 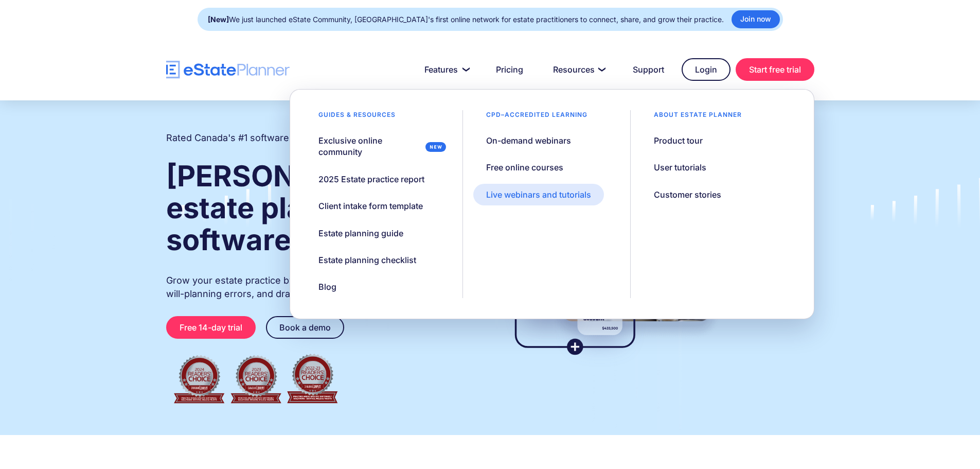 I want to click on div: User tutorials, so click(x=680, y=167).